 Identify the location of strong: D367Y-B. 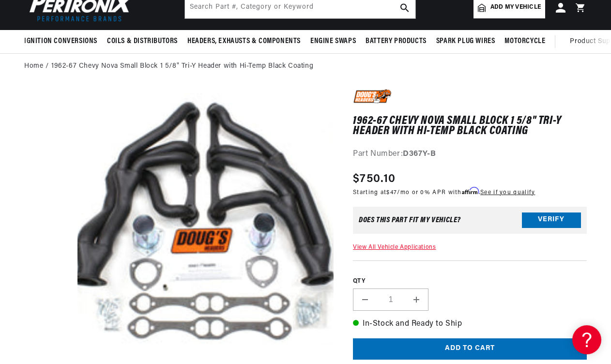
(419, 154).